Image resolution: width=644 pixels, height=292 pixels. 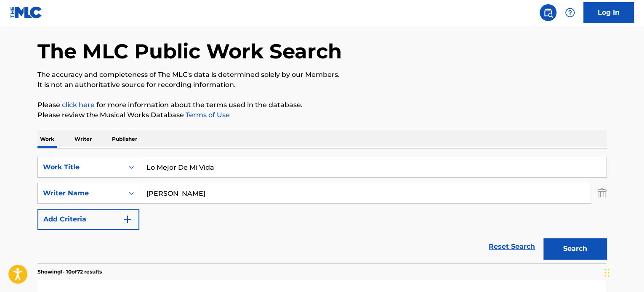 I want to click on div: Chat Widget, so click(x=623, y=272).